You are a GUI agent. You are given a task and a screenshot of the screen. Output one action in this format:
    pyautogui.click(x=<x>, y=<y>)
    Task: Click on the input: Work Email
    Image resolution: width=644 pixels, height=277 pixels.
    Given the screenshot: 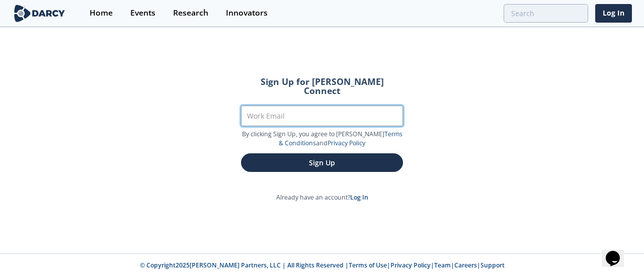 What is the action you would take?
    pyautogui.click(x=322, y=115)
    